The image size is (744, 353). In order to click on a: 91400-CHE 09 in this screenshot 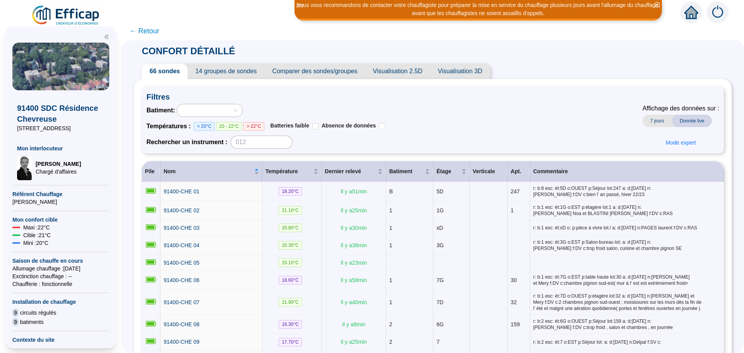, I will do `click(181, 342)`.